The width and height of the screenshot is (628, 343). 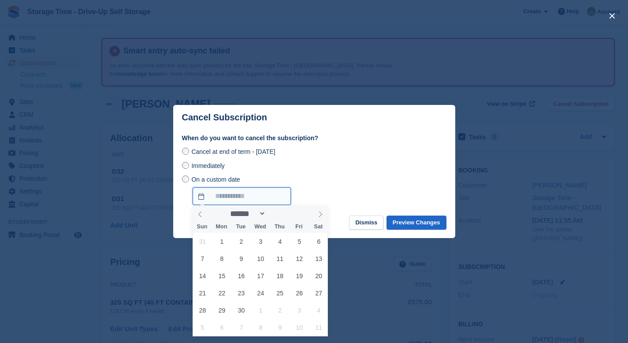 What do you see at coordinates (299, 275) in the screenshot?
I see `span: September 19, 2025` at bounding box center [299, 275].